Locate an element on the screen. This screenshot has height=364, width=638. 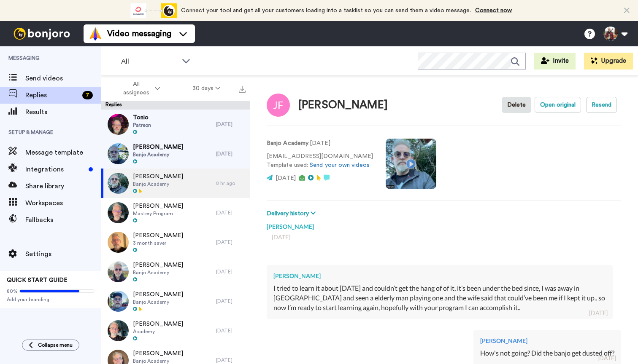
button: Export all results that match these filters now. is located at coordinates (242, 89).